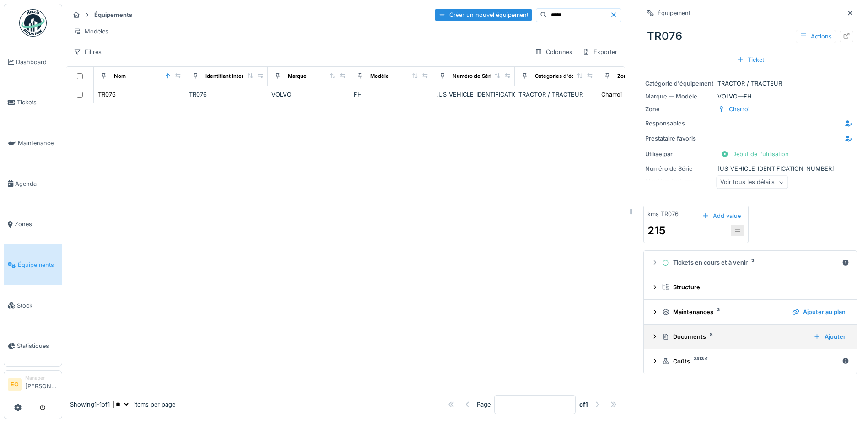  What do you see at coordinates (554, 52) in the screenshot?
I see `div: Colonnes` at bounding box center [554, 52].